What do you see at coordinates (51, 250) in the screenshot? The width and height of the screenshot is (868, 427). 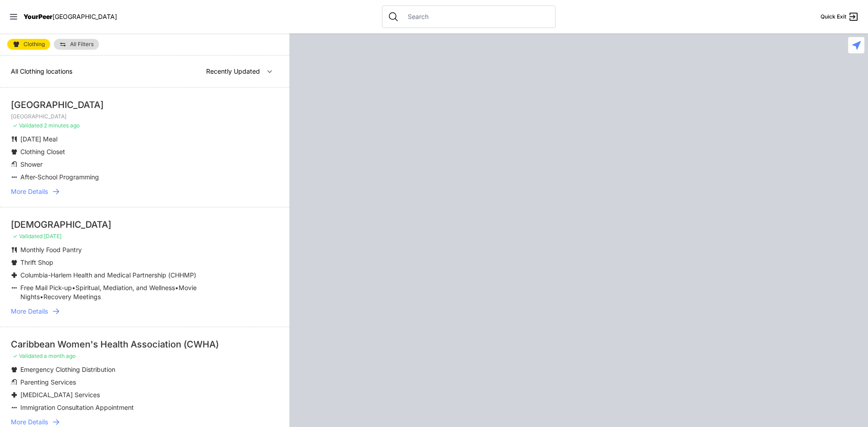 I see `span: Monthly Food Pantry` at bounding box center [51, 250].